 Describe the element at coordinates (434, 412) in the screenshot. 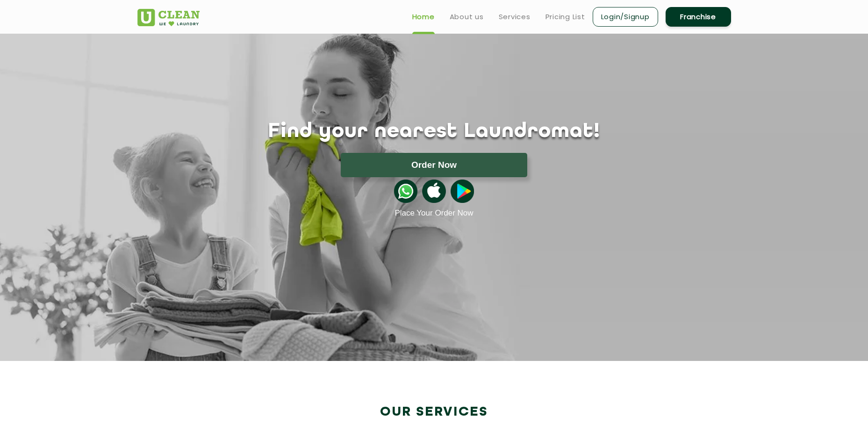

I see `h2: Our Services` at that location.